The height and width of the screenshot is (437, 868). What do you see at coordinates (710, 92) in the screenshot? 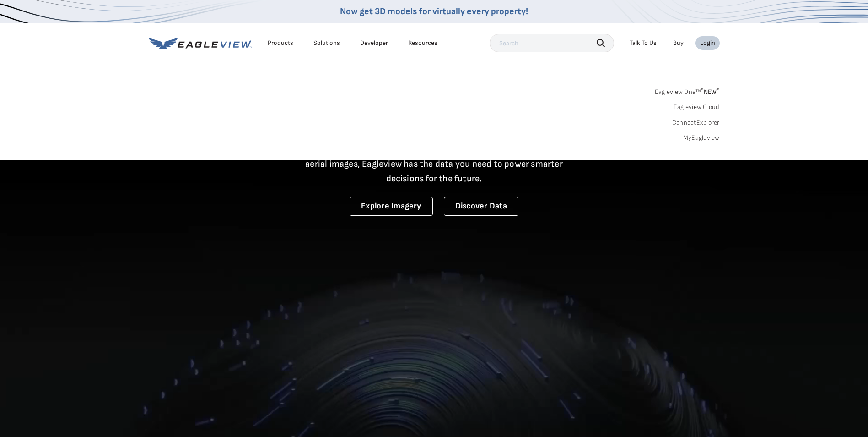
I see `span: NEW` at bounding box center [710, 92].